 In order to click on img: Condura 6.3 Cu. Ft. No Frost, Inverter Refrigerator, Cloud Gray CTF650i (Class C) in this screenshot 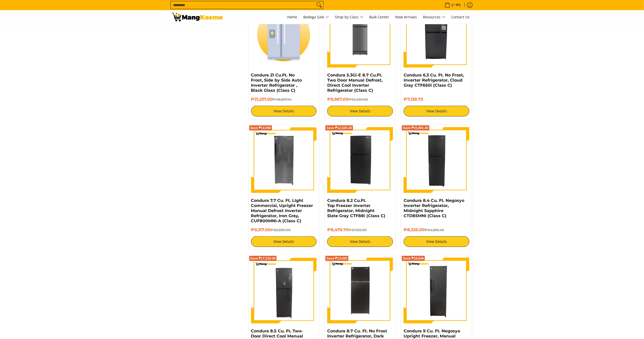, I will do `click(436, 35)`.